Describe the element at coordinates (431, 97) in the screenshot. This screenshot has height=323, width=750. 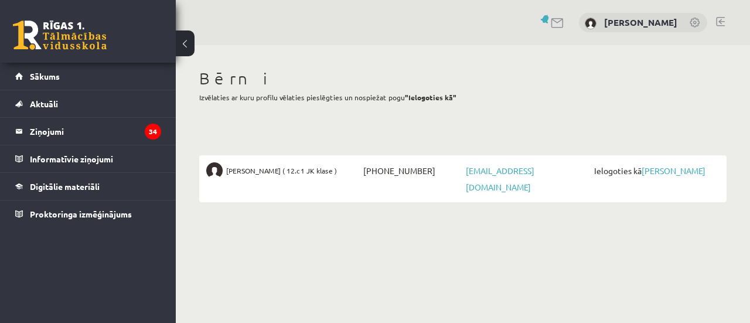
I see `b: "Ielogoties kā"` at that location.